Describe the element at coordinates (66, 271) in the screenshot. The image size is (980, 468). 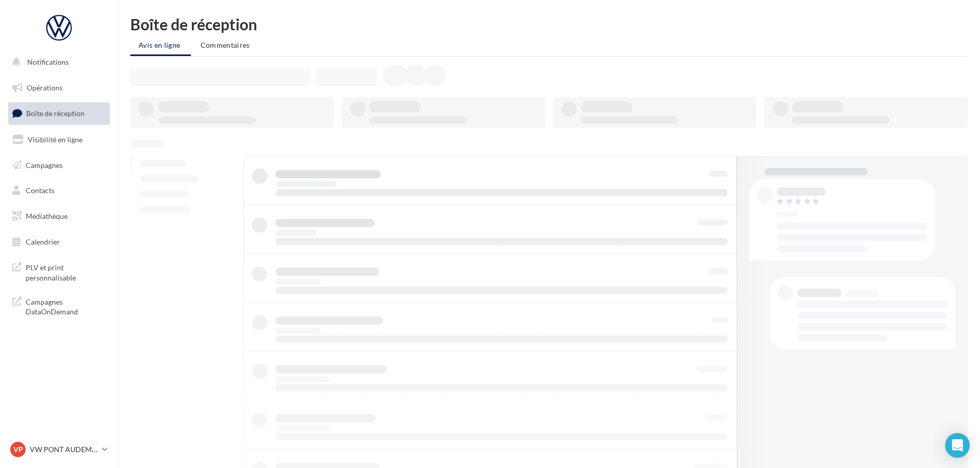
I see `span: PLV et print personnalisable` at that location.